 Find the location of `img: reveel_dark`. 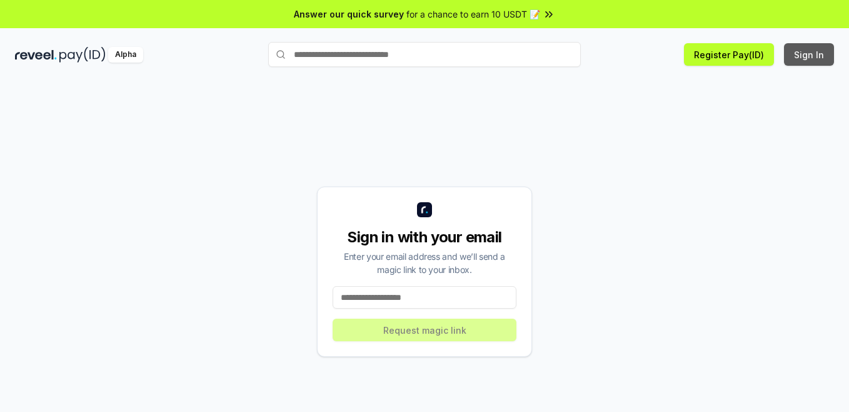

img: reveel_dark is located at coordinates (36, 54).